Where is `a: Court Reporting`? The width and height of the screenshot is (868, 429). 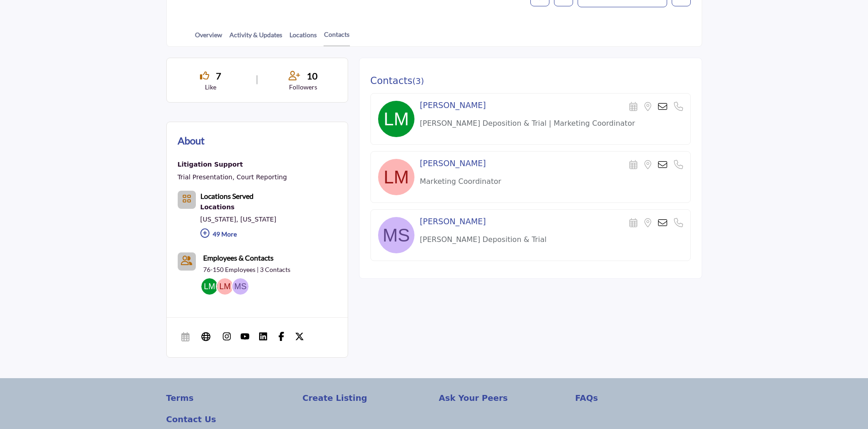 a: Court Reporting is located at coordinates (261, 177).